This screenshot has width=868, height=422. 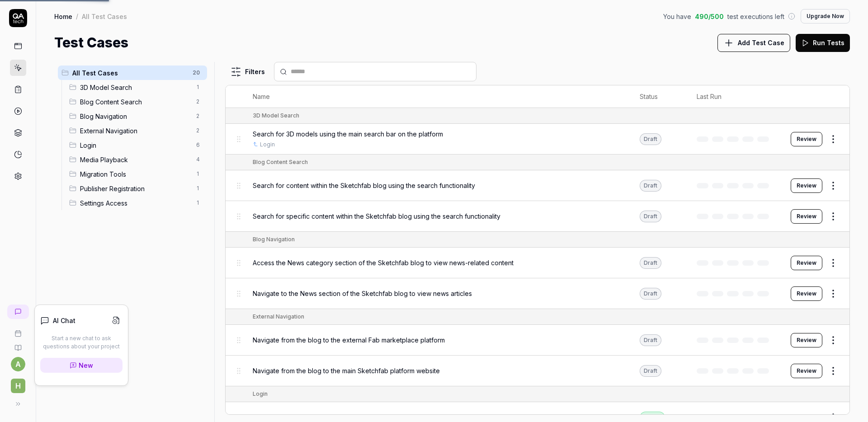 What do you see at coordinates (18, 383) in the screenshot?
I see `button: h` at bounding box center [18, 383].